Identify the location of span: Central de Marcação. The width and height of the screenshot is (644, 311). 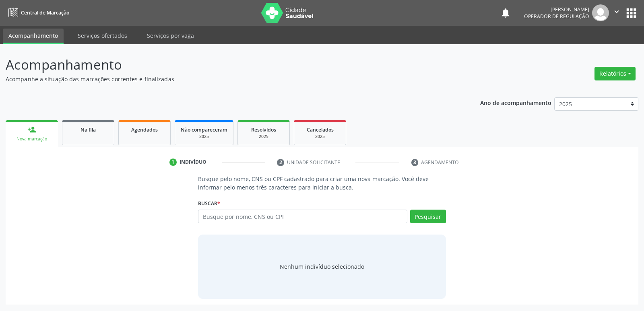
(45, 12).